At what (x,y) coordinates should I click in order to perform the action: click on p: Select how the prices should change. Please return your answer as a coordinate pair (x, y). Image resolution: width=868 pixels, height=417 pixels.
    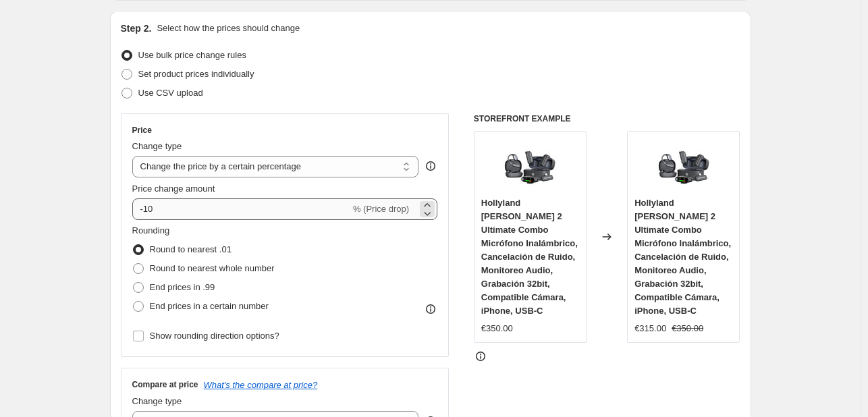
    Looking at the image, I should click on (228, 28).